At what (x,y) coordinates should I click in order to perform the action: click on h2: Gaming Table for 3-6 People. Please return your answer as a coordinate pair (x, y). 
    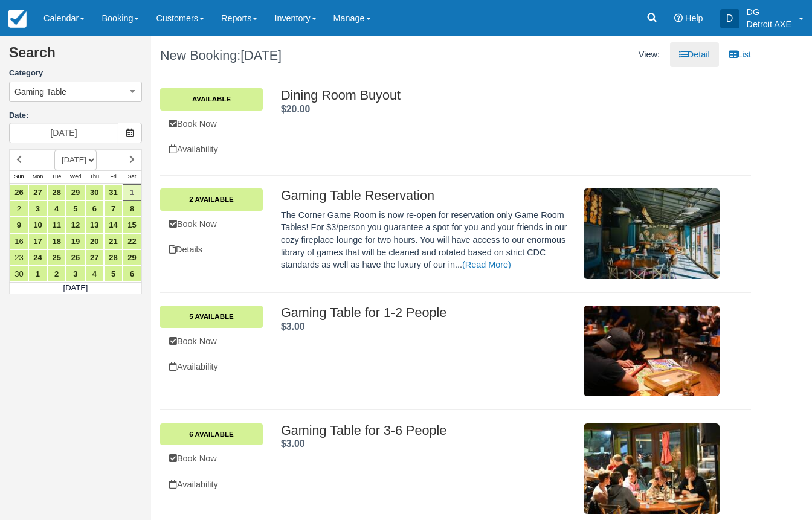
    Looking at the image, I should click on (427, 431).